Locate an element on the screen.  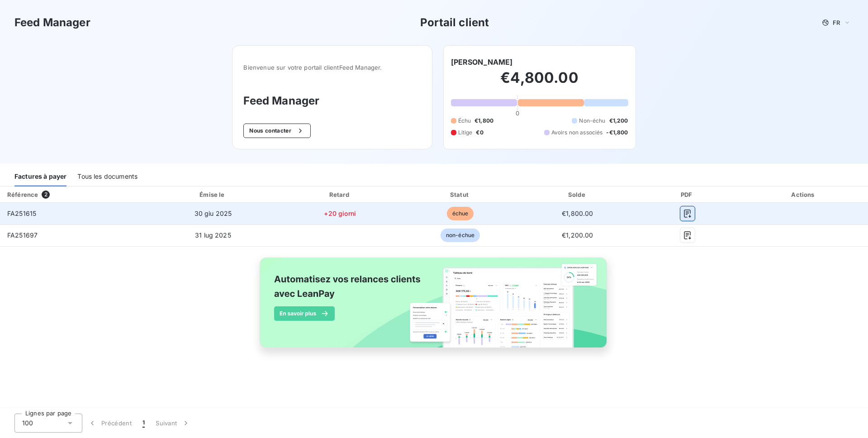
span: Litige is located at coordinates (465, 132).